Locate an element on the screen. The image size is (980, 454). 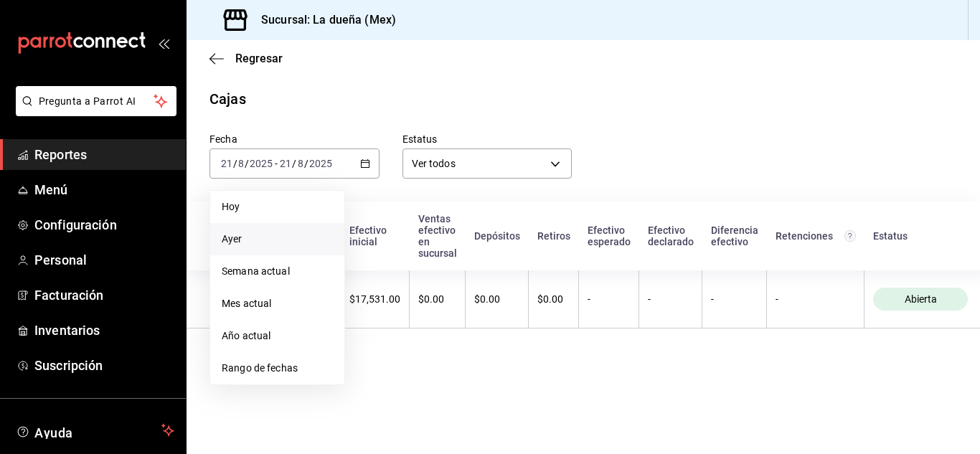
span: Semana actual is located at coordinates (277, 271).